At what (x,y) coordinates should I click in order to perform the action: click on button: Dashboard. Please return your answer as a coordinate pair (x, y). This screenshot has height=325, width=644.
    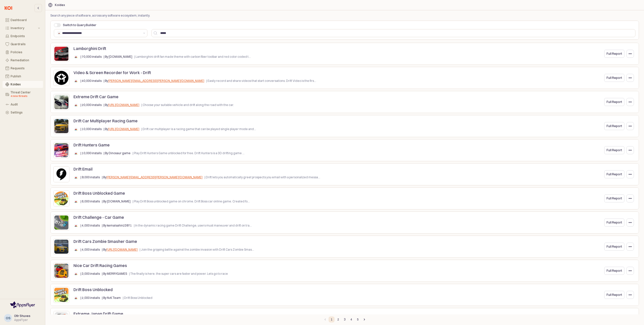
    Looking at the image, I should click on (23, 20).